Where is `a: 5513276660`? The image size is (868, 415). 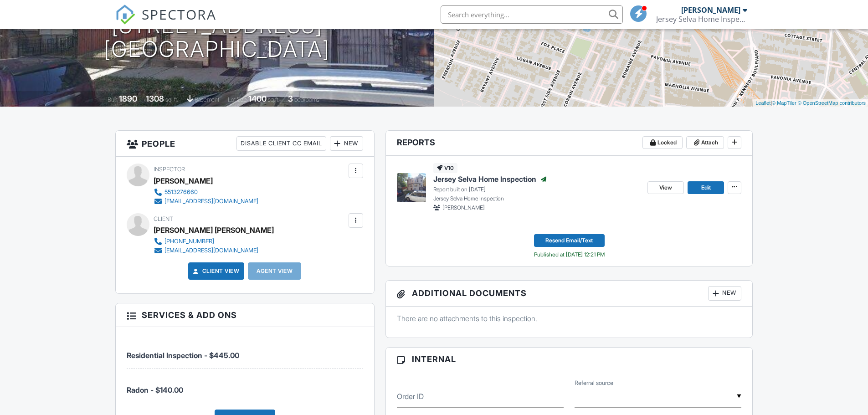 a: 5513276660 is located at coordinates (206, 192).